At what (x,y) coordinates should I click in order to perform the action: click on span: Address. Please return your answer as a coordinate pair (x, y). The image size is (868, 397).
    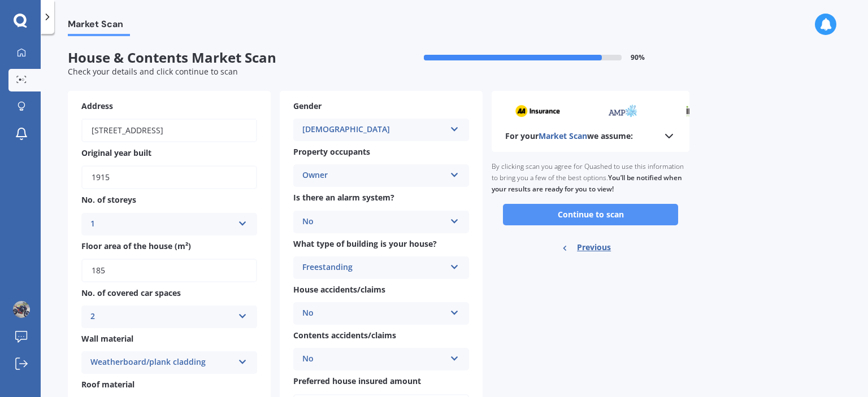
    Looking at the image, I should click on (97, 105).